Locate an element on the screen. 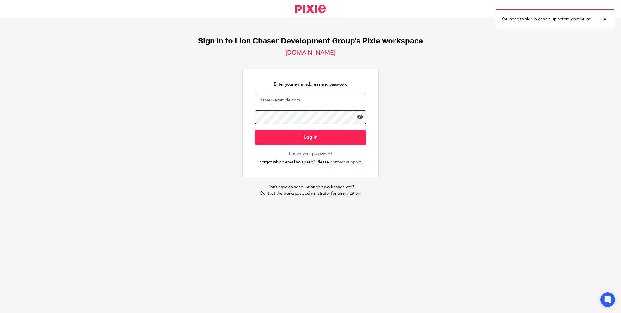 This screenshot has height=313, width=621. span: Forgot which email you used? Please is located at coordinates (294, 162).